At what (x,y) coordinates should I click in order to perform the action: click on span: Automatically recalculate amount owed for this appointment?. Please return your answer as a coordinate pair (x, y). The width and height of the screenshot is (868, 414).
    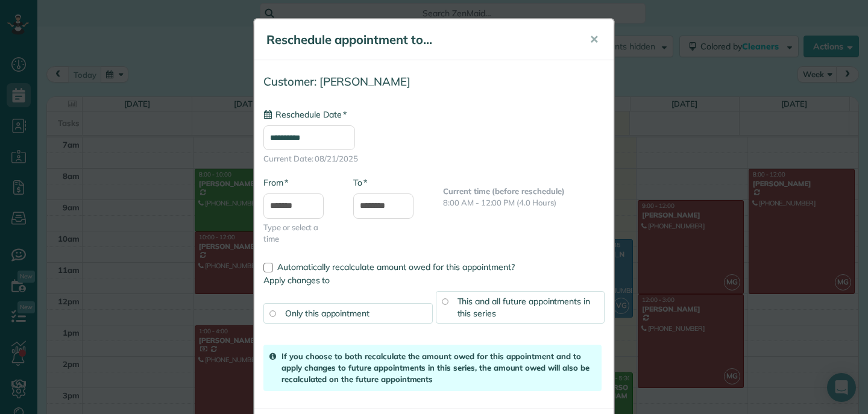
    Looking at the image, I should click on (396, 267).